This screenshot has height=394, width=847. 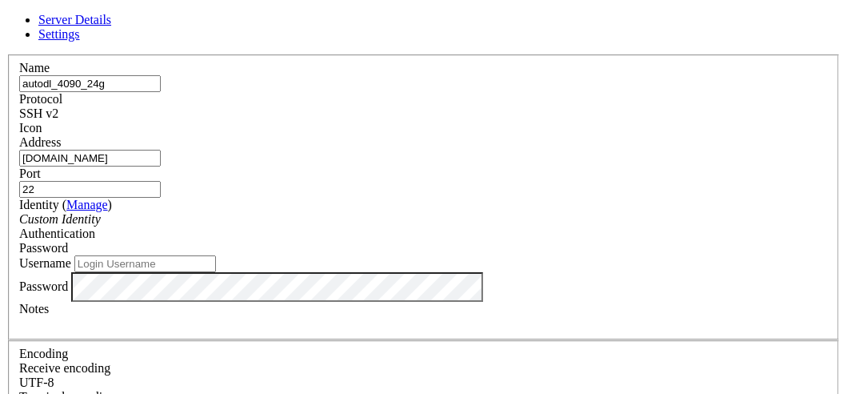 What do you see at coordinates (59, 34) in the screenshot?
I see `a: Settings` at bounding box center [59, 34].